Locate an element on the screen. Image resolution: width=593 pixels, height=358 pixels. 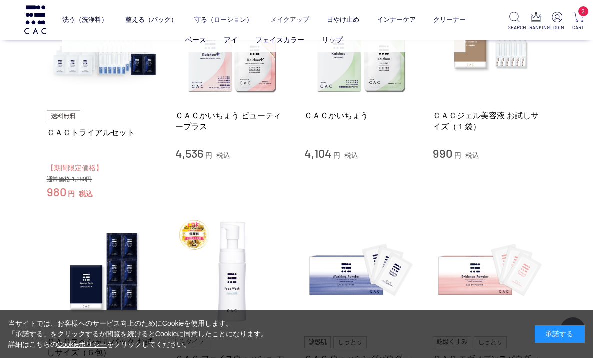
a: ＣＡＣスペシャルパック お試しサイズ（６包） is located at coordinates (104, 272).